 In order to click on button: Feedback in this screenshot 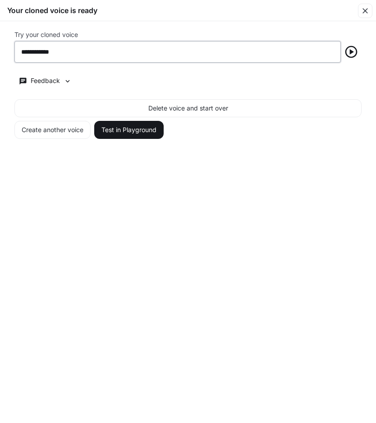, I will do `click(45, 81)`.